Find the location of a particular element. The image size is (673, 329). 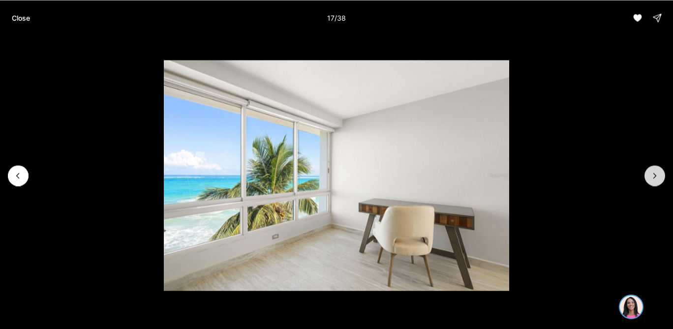

p: Close is located at coordinates (21, 18).